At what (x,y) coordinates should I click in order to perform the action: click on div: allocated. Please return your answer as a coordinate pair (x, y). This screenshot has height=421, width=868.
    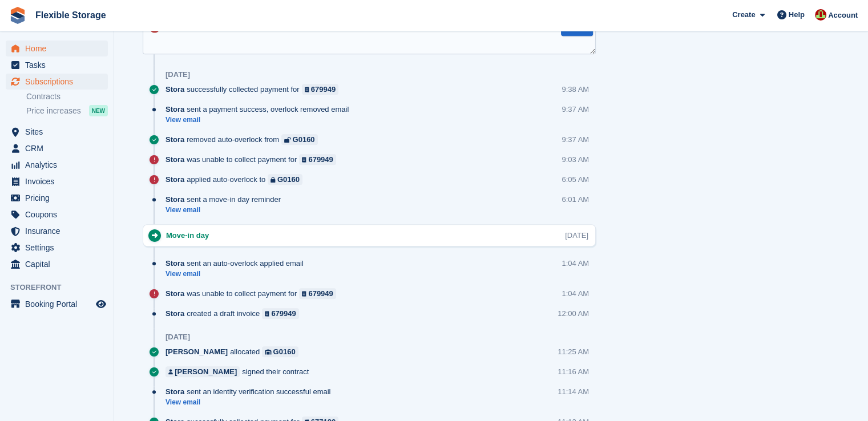
    Looking at the image, I should click on (235, 351).